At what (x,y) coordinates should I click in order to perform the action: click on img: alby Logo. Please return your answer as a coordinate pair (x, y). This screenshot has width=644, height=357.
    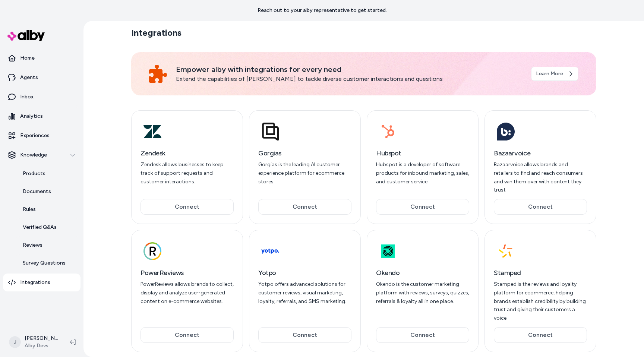
    Looking at the image, I should click on (26, 35).